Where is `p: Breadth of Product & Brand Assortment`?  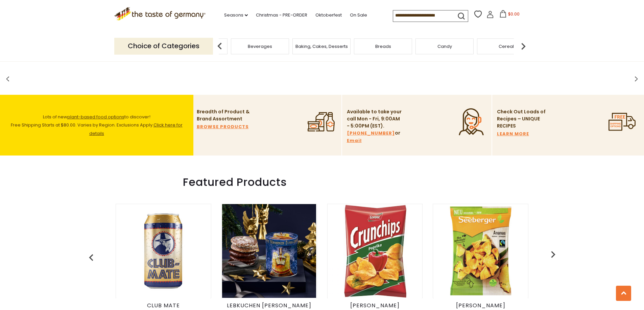 p: Breadth of Product & Brand Assortment is located at coordinates (225, 115).